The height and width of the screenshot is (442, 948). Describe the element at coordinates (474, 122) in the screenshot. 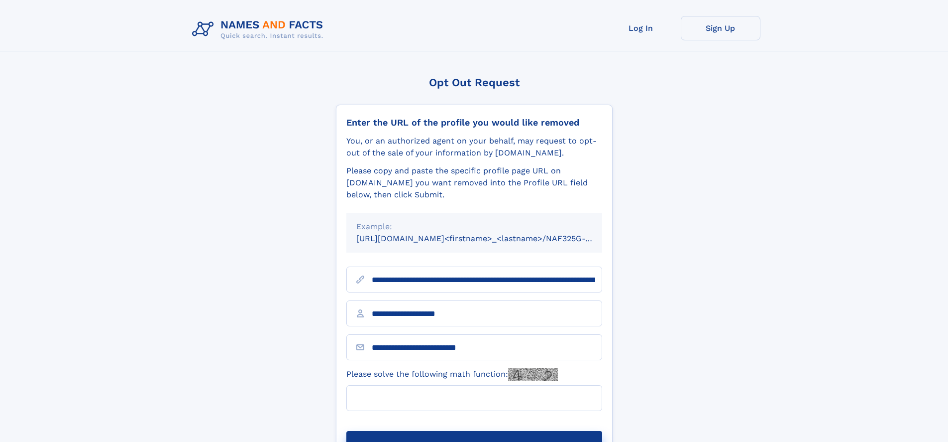

I see `div: Enter the URL of the profile you would like removed` at that location.